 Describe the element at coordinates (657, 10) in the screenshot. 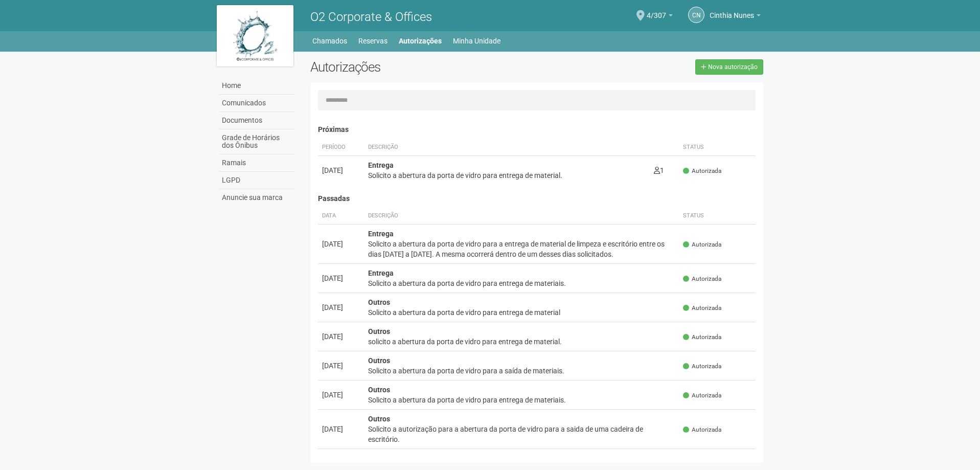

I see `span: 4/307` at that location.